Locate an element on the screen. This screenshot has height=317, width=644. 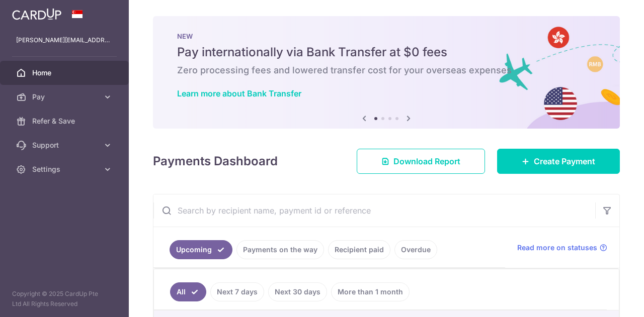
a: Payments on the way is located at coordinates (280, 249).